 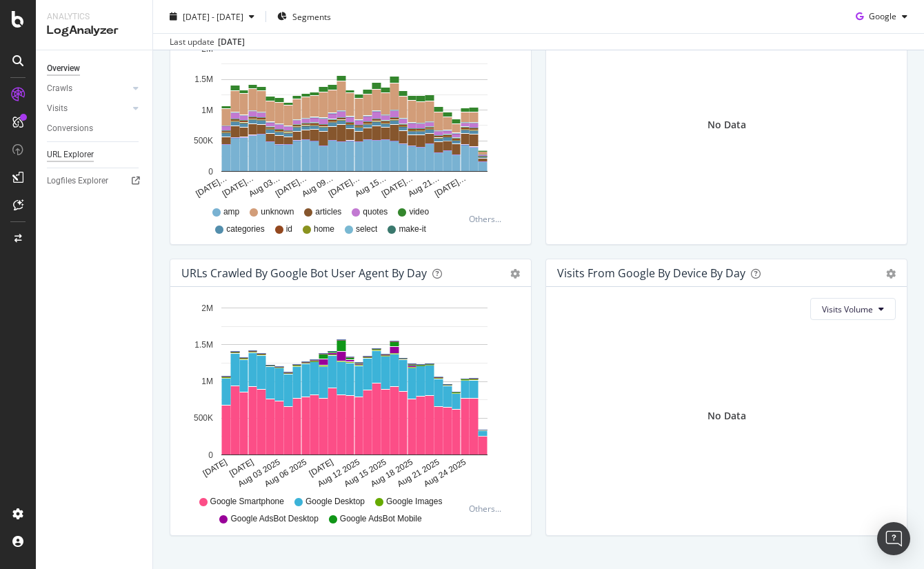 I want to click on div: URL Explorer, so click(x=70, y=155).